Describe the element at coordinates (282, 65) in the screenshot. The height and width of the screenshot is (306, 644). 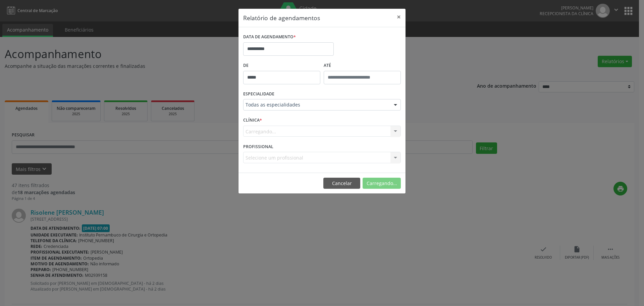
I see `label: De` at that location.